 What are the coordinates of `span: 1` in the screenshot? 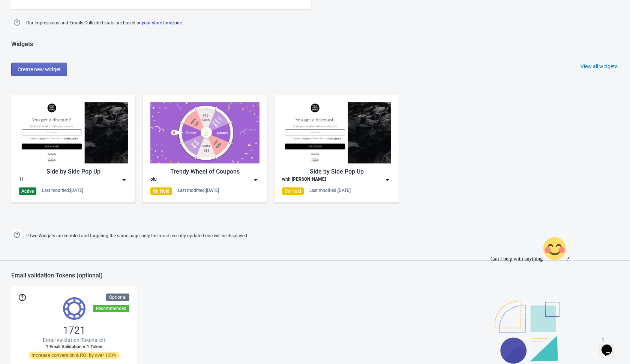 It's located at (4, 6).